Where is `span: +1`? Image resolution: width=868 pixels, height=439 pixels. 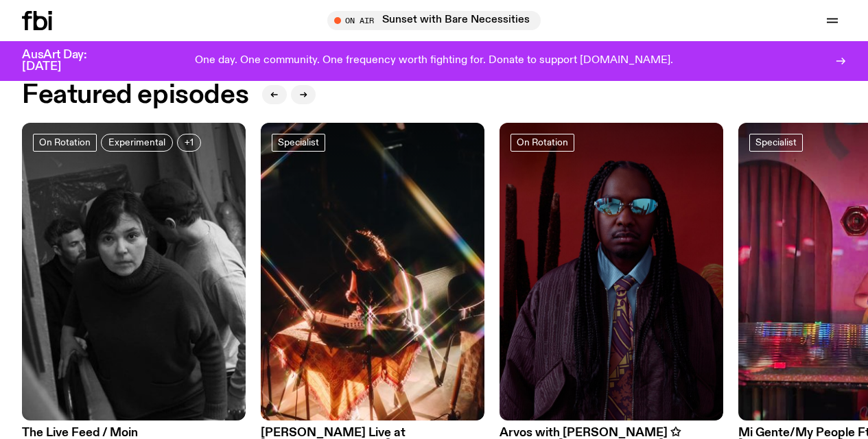 span: +1 is located at coordinates (188, 142).